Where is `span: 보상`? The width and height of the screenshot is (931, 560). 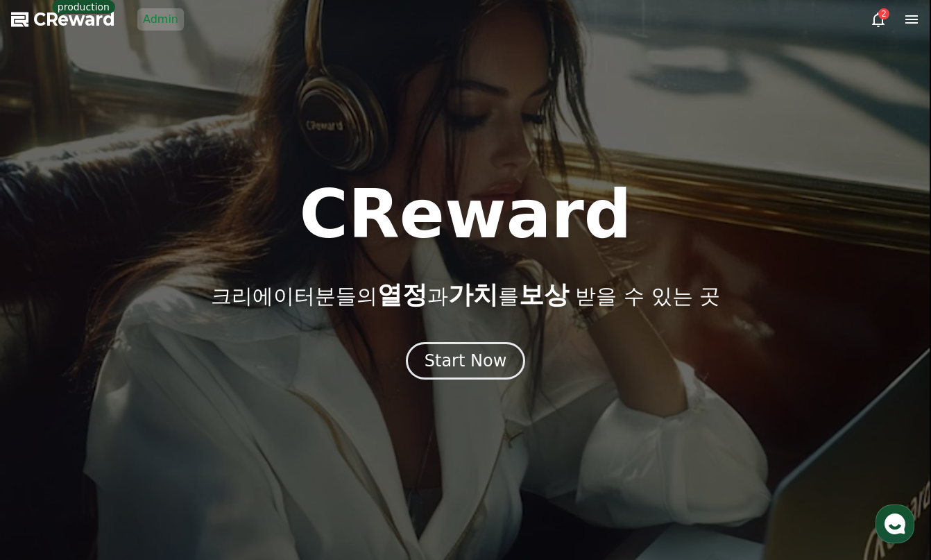
span: 보상 is located at coordinates (544, 294).